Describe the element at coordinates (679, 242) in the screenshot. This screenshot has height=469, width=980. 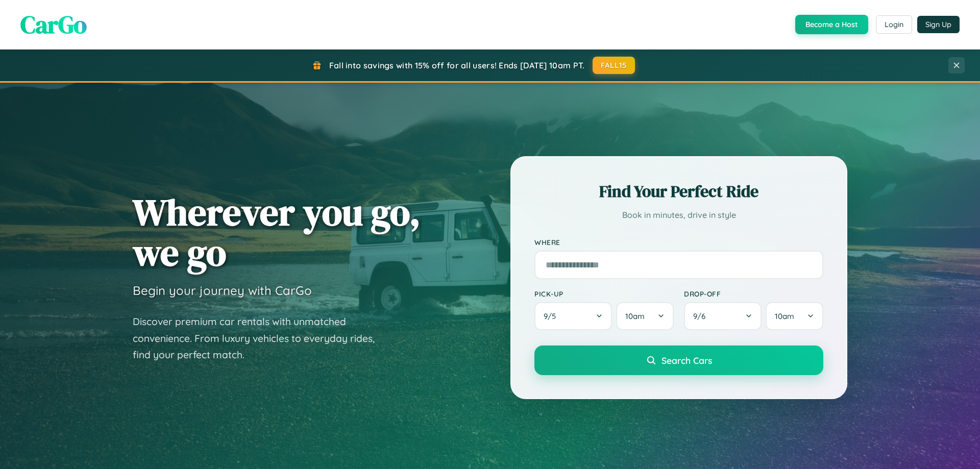
I see `label: Where` at that location.